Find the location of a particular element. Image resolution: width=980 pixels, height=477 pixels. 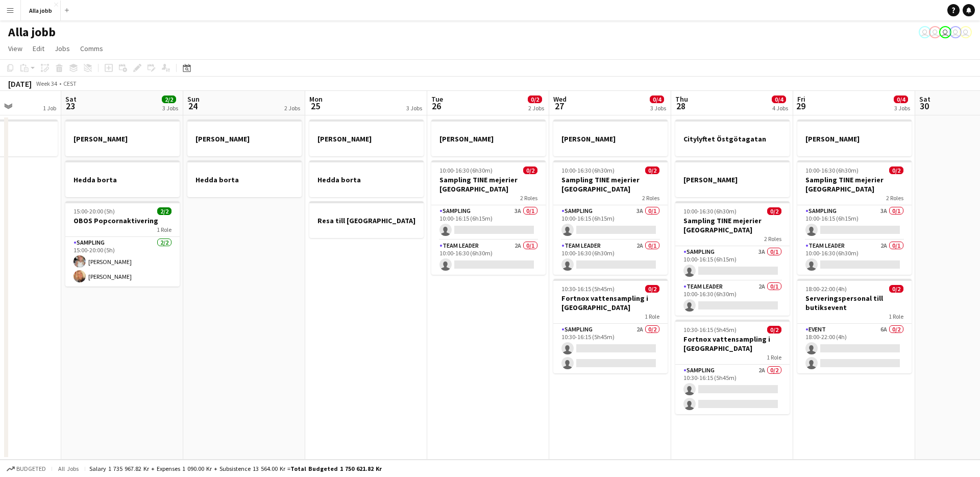

span: Comms is located at coordinates (91, 48).